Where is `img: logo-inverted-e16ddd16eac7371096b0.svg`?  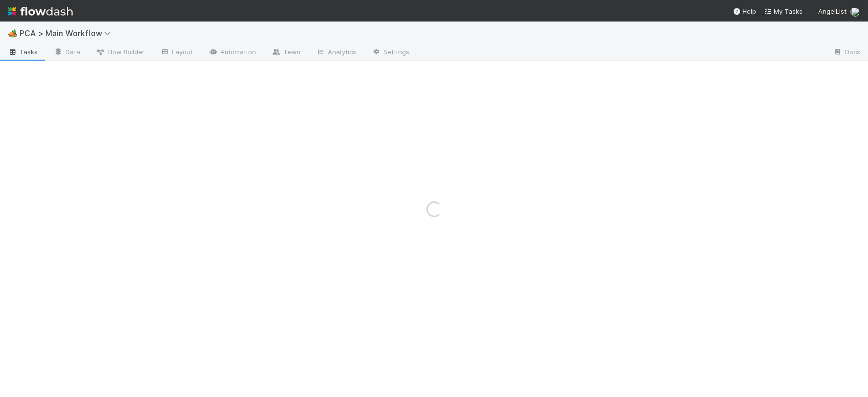
img: logo-inverted-e16ddd16eac7371096b0.svg is located at coordinates (40, 11).